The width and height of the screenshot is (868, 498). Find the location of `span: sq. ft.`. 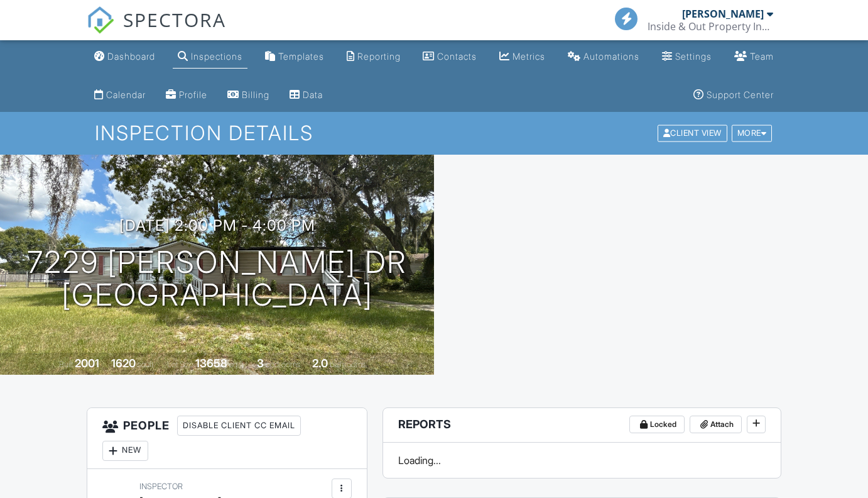

span: sq. ft. is located at coordinates (146, 364).